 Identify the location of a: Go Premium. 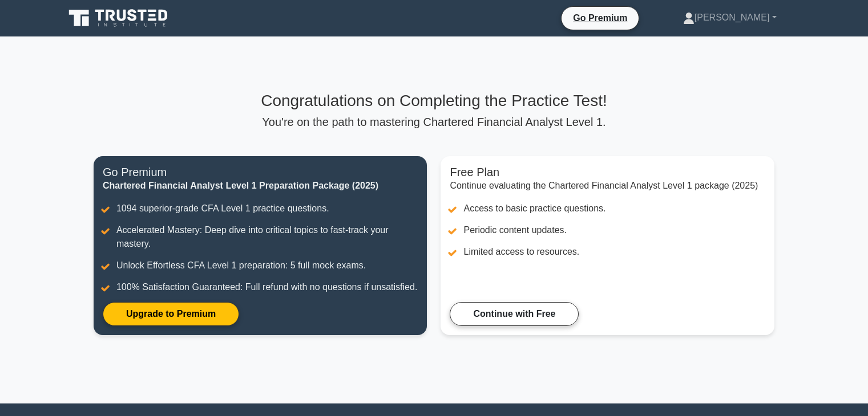
(600, 18).